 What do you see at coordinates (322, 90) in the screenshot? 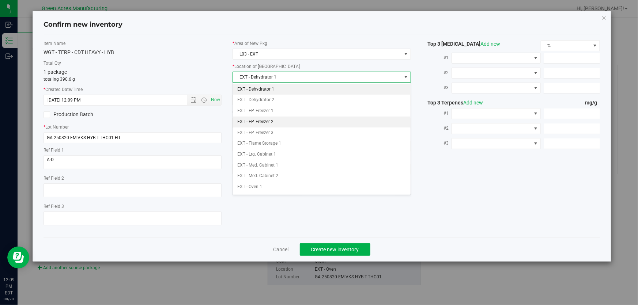
I see `li: EXT - Dehydrator 1` at bounding box center [322, 90].